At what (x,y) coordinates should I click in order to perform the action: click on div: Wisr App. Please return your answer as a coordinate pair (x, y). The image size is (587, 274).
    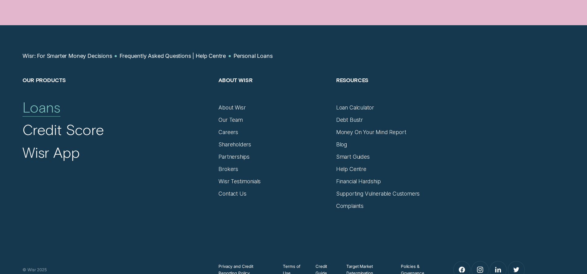
    Looking at the image, I should click on (51, 153).